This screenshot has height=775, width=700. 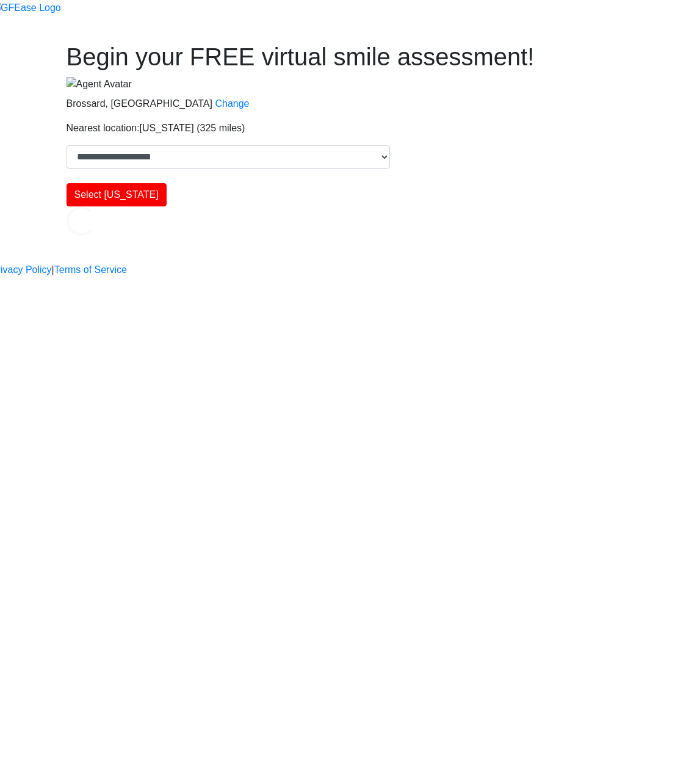 What do you see at coordinates (220, 128) in the screenshot?
I see `span: (325 miles)` at bounding box center [220, 128].